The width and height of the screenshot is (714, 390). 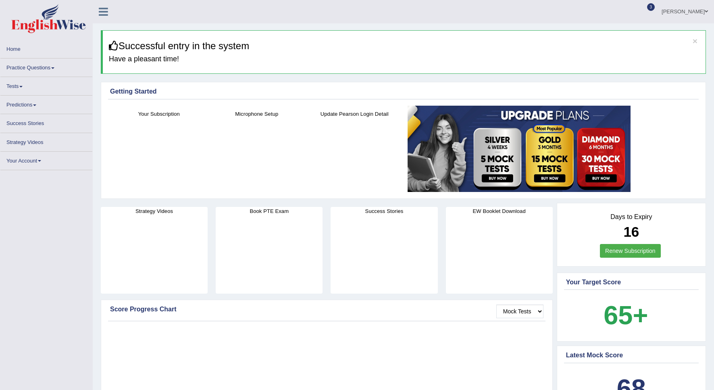 I want to click on h4: Your Subscription, so click(x=159, y=114).